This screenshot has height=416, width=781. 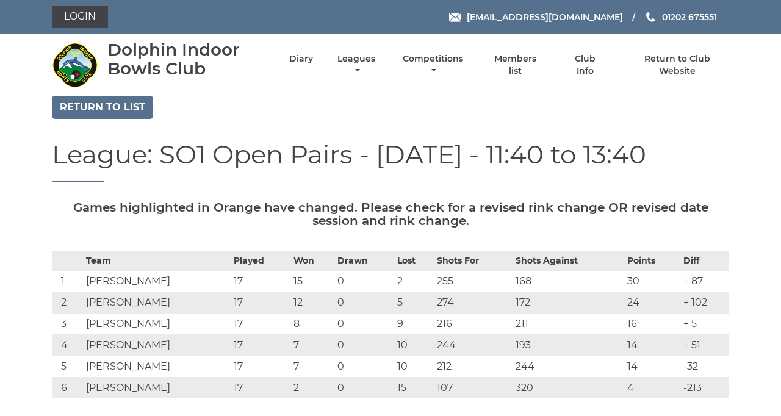 I want to click on th: Shots Against, so click(x=568, y=261).